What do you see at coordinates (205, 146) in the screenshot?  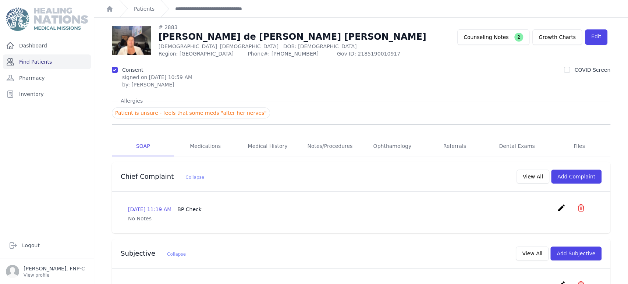 I see `a: Medications` at bounding box center [205, 146].